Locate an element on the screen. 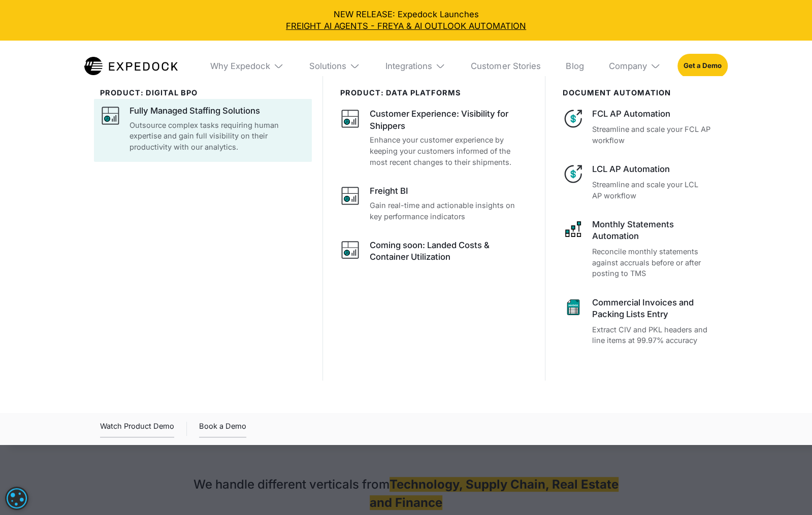 Image resolution: width=812 pixels, height=515 pixels. div: Chat Widget is located at coordinates (787, 491).